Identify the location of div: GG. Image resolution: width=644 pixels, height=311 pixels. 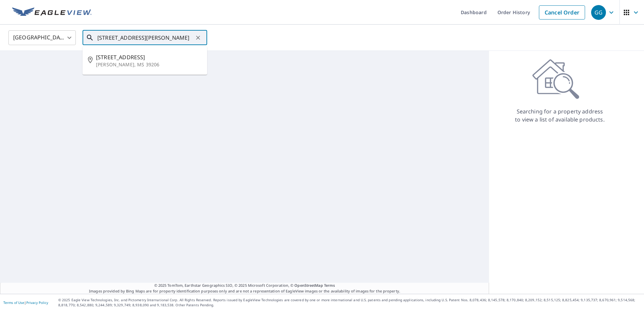
(598, 13).